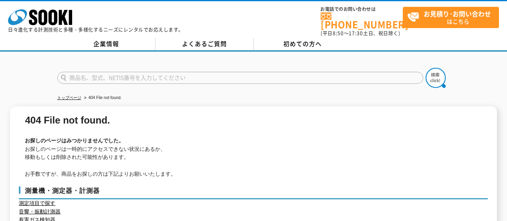 Image resolution: width=507 pixels, height=221 pixels. Describe the element at coordinates (254, 162) in the screenshot. I see `p: お探しのページは一時的にアクセスできない状況にあるか、 移動もしくは削除された可能性があります。 お手数ですが、商品をお探しの方は下記よりお願いいたします。` at that location.